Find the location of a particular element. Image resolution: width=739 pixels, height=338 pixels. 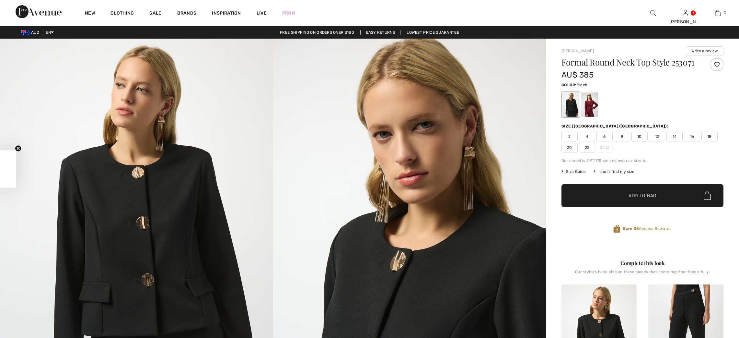

span: Color: is located at coordinates (569, 85).